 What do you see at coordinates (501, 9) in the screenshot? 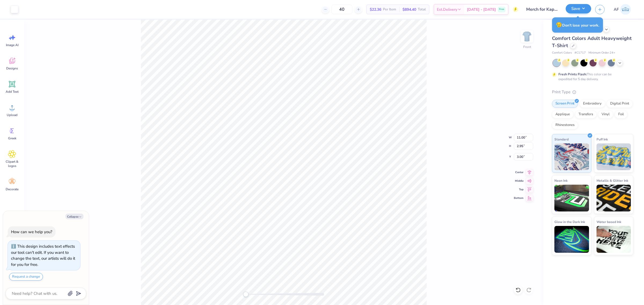
I see `span: Free` at bounding box center [501, 9].